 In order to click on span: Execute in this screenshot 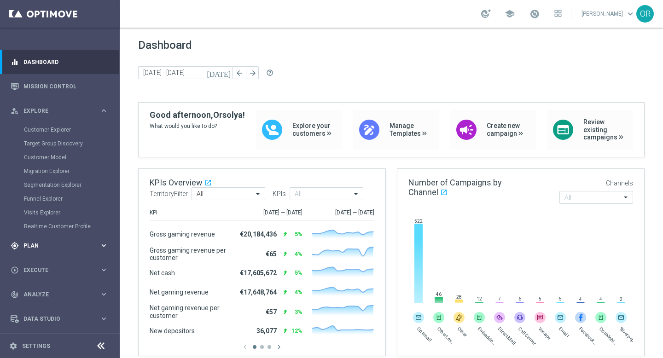, I will do `click(61, 270)`.